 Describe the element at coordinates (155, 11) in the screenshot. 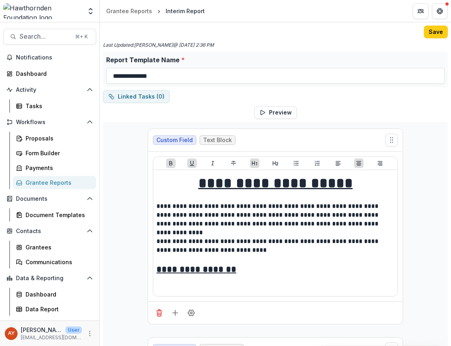

I see `nav: breadcrumb` at that location.